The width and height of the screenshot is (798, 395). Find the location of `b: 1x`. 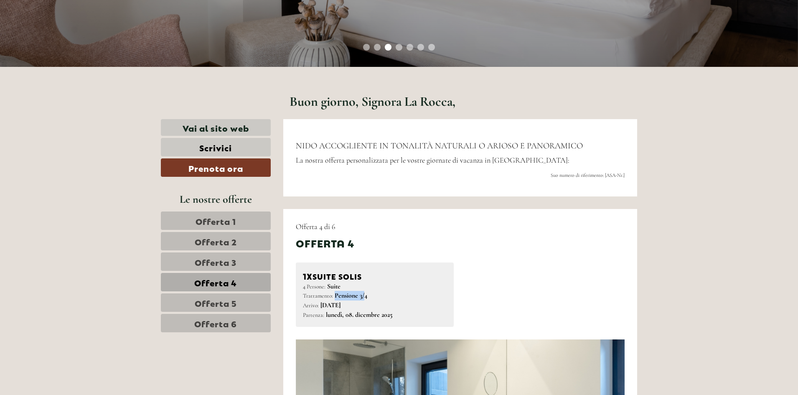

b: 1x is located at coordinates (307, 275).